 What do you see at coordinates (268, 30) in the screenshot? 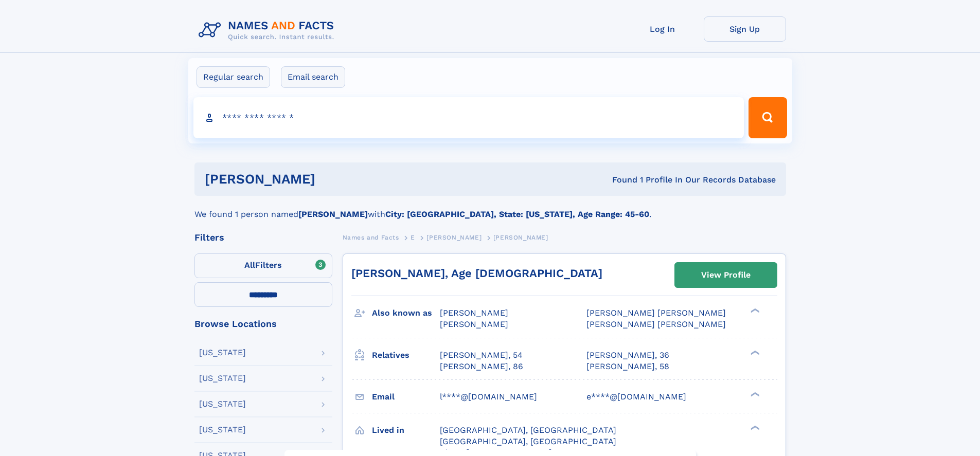
I see `img: Logo Names and Facts` at bounding box center [268, 30].